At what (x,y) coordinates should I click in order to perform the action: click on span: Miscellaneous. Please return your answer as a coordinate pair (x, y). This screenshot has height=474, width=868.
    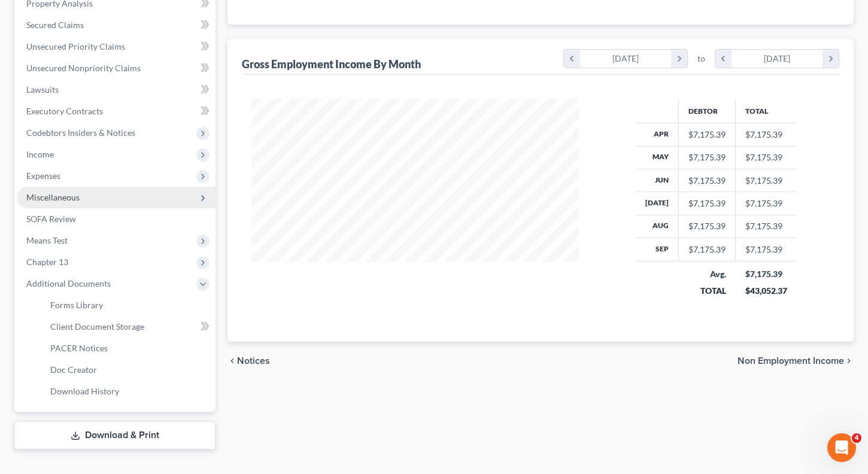
    Looking at the image, I should click on (53, 197).